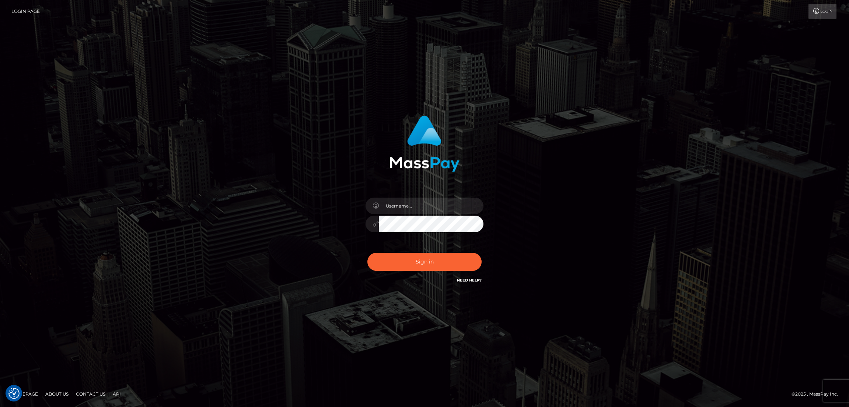  I want to click on a: Homepage, so click(24, 394).